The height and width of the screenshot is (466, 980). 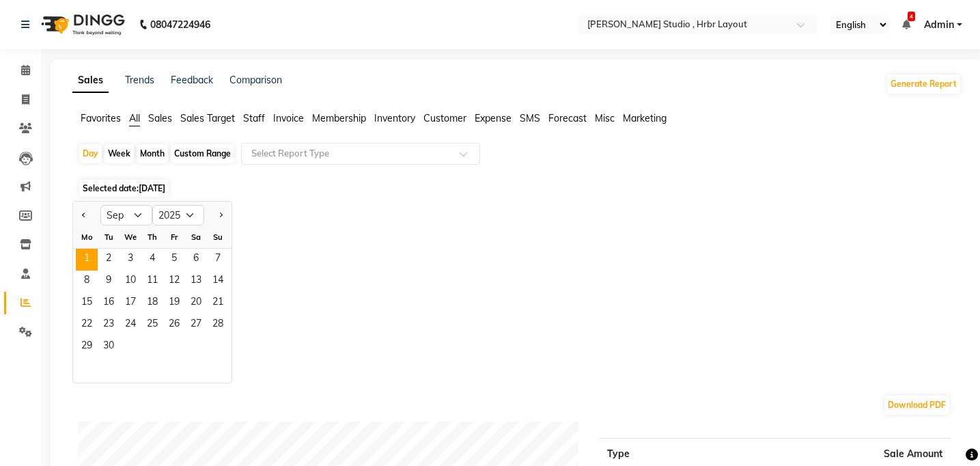 What do you see at coordinates (218, 303) in the screenshot?
I see `div: Sunday, September 21, 2025` at bounding box center [218, 303].